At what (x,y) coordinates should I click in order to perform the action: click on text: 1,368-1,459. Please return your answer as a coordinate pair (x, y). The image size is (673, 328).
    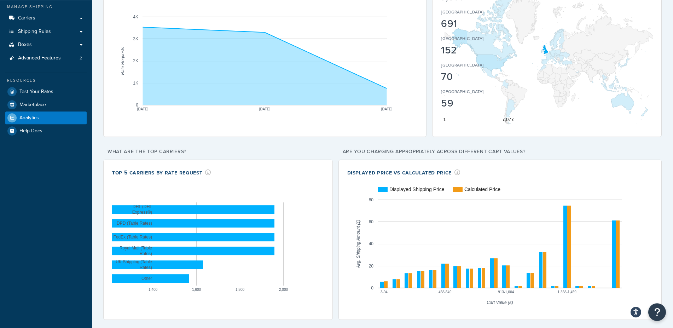
    Looking at the image, I should click on (567, 292).